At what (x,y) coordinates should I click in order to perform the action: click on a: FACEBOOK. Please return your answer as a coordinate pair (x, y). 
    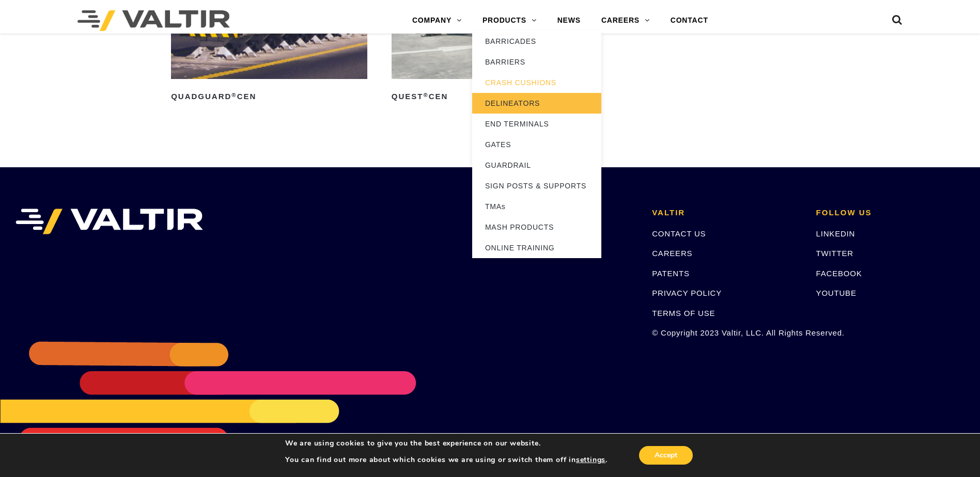
    Looking at the image, I should click on (839, 273).